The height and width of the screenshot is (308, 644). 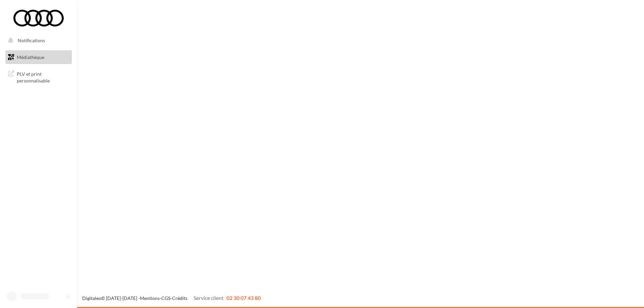 What do you see at coordinates (31, 40) in the screenshot?
I see `span: Notifications` at bounding box center [31, 40].